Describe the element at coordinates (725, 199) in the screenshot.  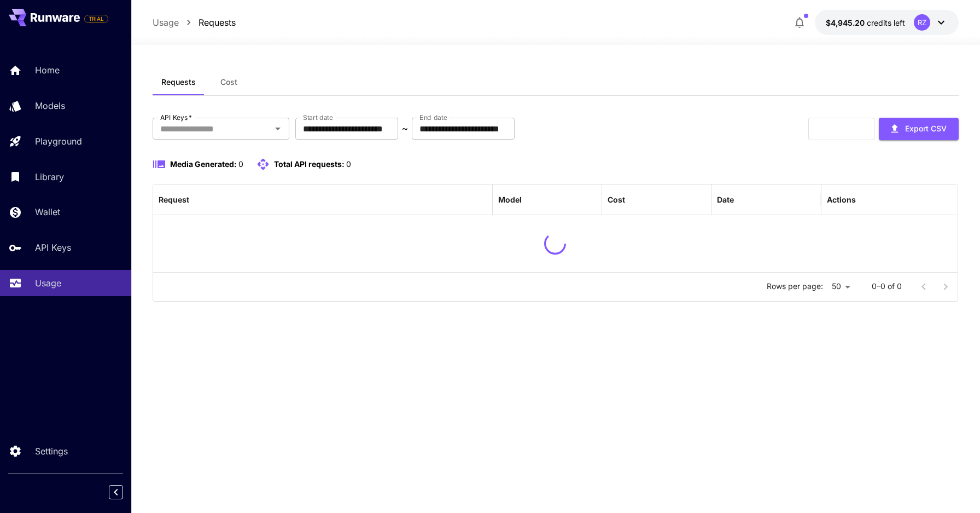
I see `div: Date` at that location.